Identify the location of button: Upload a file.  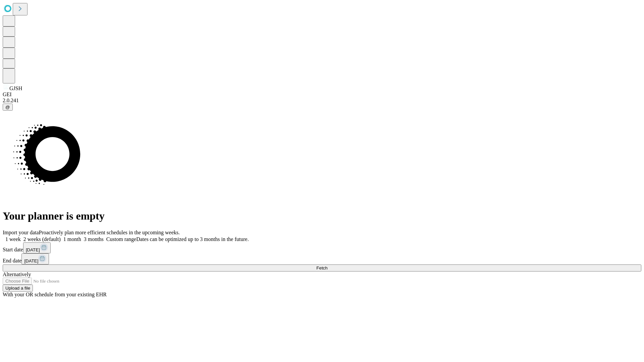
(18, 288).